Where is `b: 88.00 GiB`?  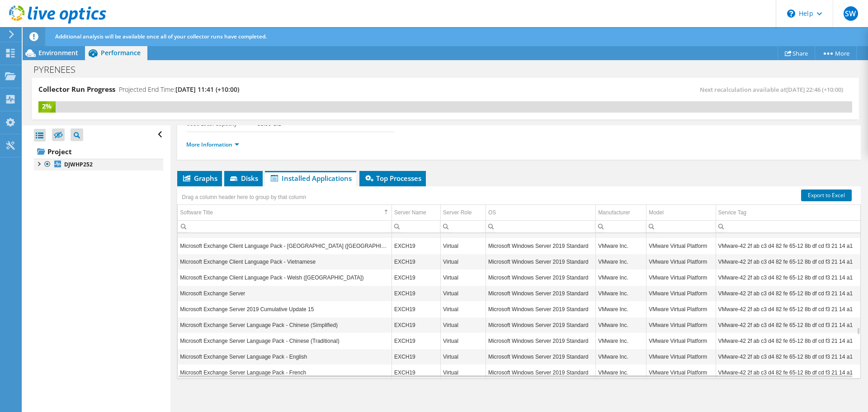 b: 88.00 GiB is located at coordinates (269, 123).